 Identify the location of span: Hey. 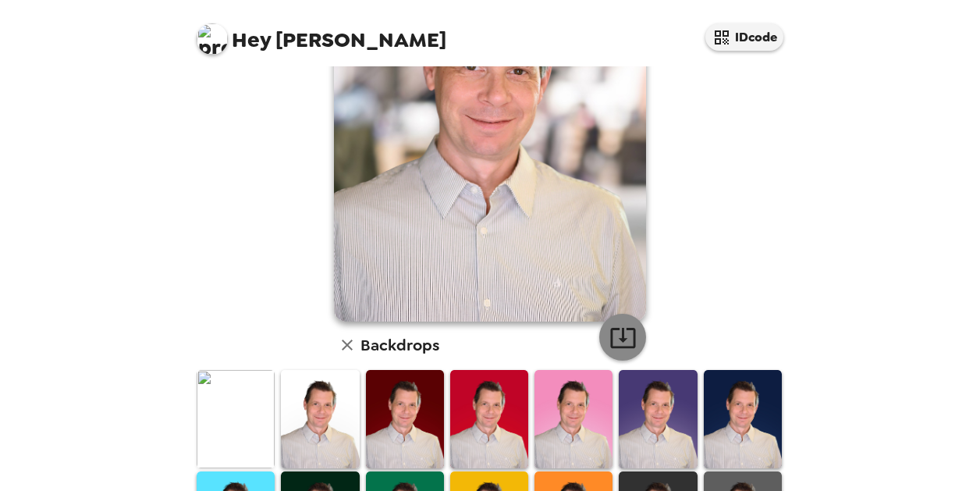
(251, 40).